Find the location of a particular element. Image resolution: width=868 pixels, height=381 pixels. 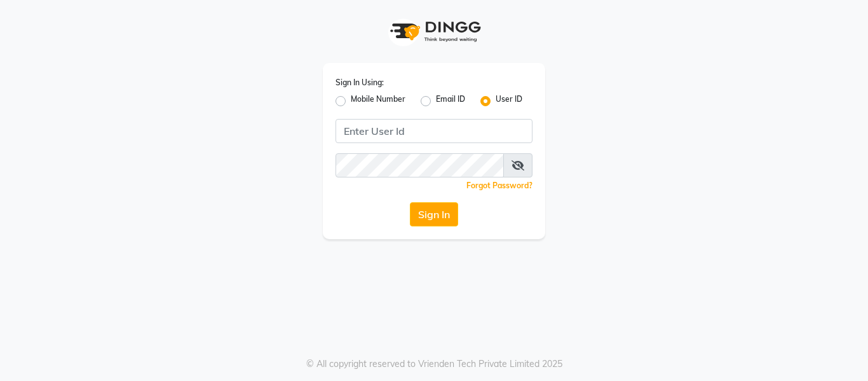

label: User ID is located at coordinates (509, 101).